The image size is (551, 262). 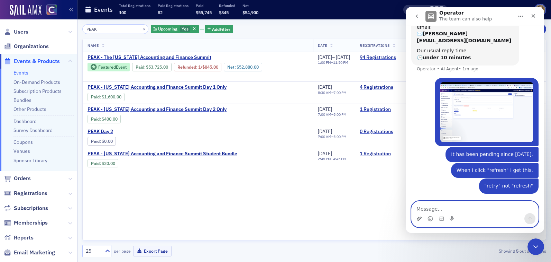 What do you see at coordinates (25, 9) in the screenshot?
I see `img: Profile image for Operator` at bounding box center [25, 9].